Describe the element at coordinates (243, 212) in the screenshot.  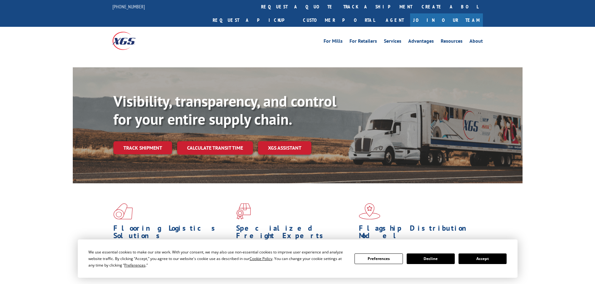
I see `img: xgs-icon-focused-on-flooring-red` at that location.